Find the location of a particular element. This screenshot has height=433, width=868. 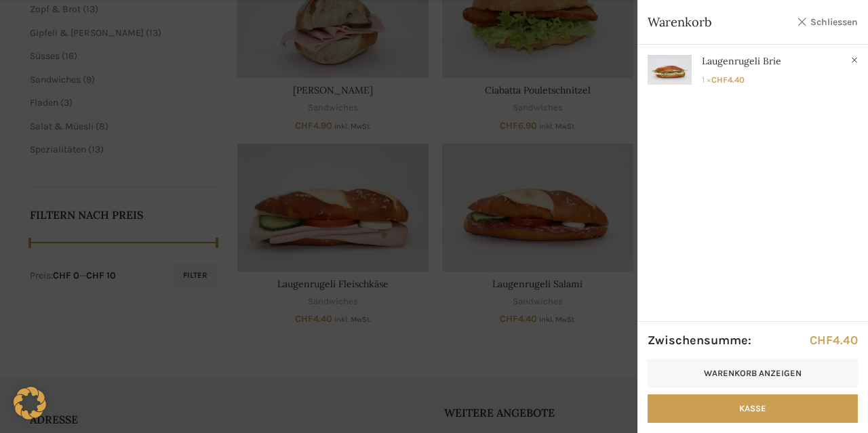

bdi: 4.40 is located at coordinates (833, 341).